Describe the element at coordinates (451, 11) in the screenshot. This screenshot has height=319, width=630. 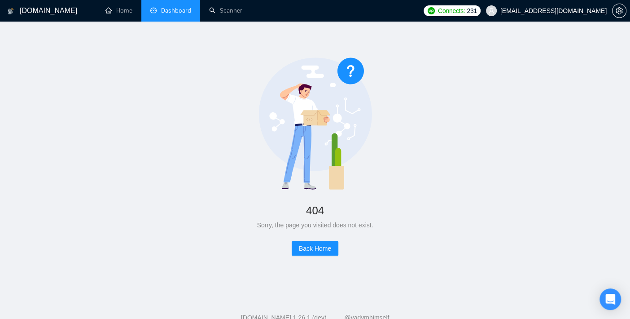
I see `span: Connects:` at that location.